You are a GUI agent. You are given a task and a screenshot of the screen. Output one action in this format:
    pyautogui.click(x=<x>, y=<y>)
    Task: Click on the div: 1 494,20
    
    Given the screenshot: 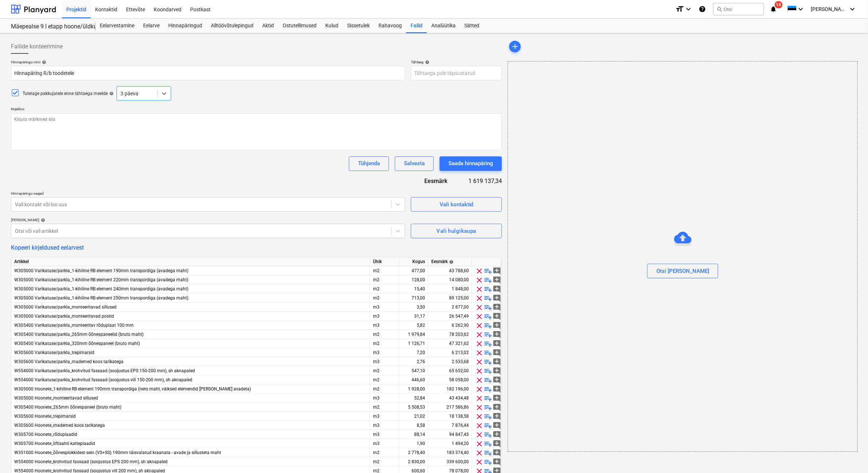 What is the action you would take?
    pyautogui.click(x=450, y=444)
    